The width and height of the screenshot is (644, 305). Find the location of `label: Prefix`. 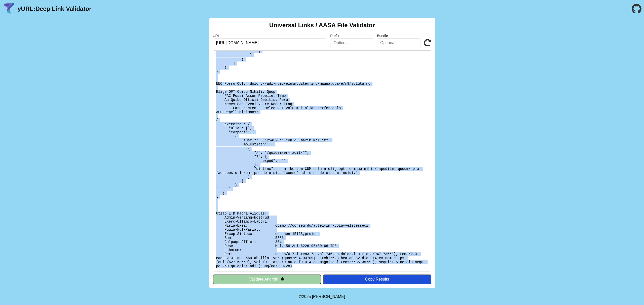

label: Prefix is located at coordinates (352, 36).